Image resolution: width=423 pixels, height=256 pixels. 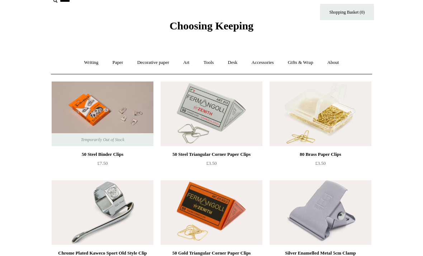 What do you see at coordinates (321, 212) in the screenshot?
I see `a: Silver Enamelled Metal 5cm Clamp Silver Enamelled Metal 5cm Clamp` at bounding box center [321, 212].